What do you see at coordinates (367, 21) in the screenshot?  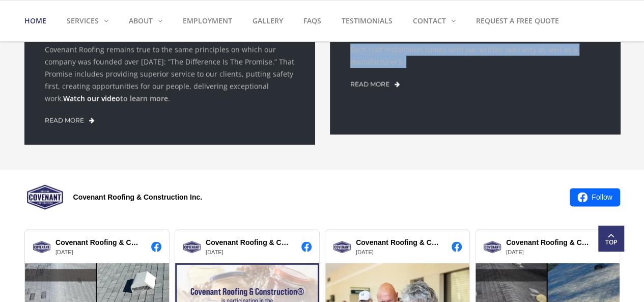 I see `a: Testimonials` at bounding box center [367, 21].